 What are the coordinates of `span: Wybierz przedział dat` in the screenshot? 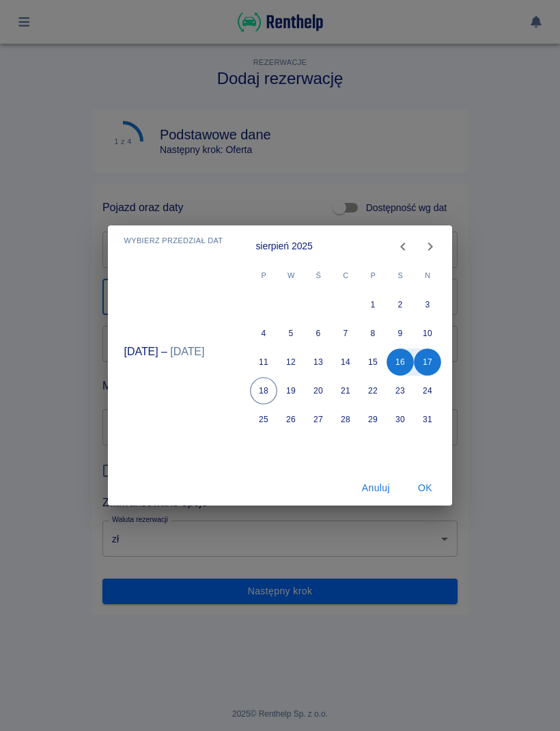 It's located at (174, 240).